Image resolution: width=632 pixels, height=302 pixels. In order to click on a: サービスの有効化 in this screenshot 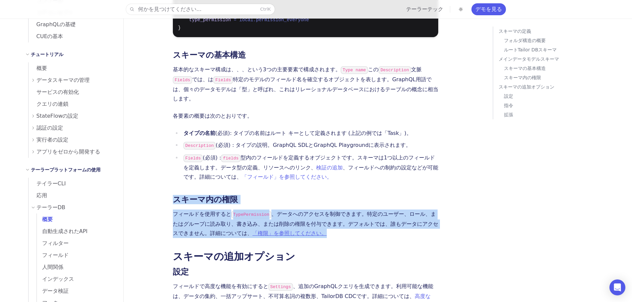, I will do `click(72, 92)`.